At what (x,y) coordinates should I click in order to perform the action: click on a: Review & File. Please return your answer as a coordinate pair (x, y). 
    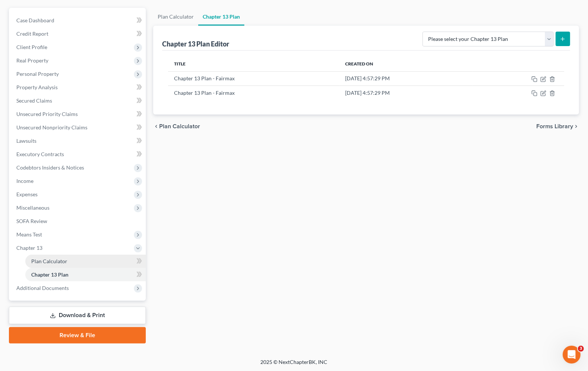
    Looking at the image, I should click on (77, 335).